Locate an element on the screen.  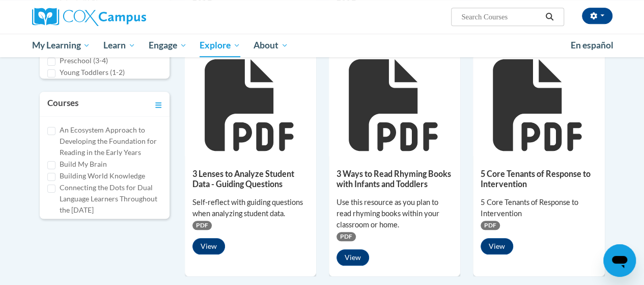
img: Cox Campus is located at coordinates (89, 17).